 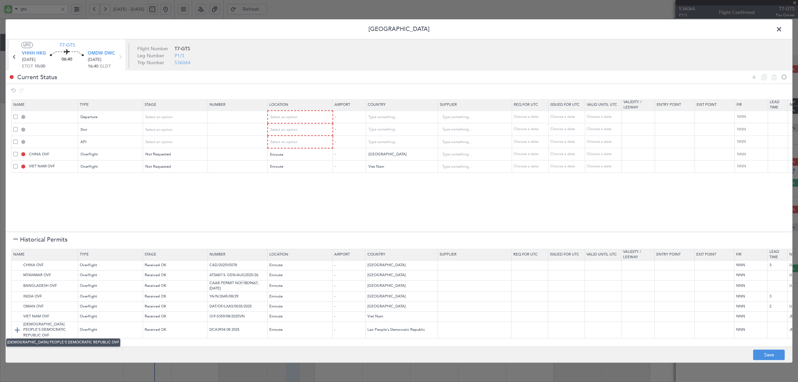 What do you see at coordinates (751, 255) in the screenshot?
I see `th: Fir` at bounding box center [751, 255].